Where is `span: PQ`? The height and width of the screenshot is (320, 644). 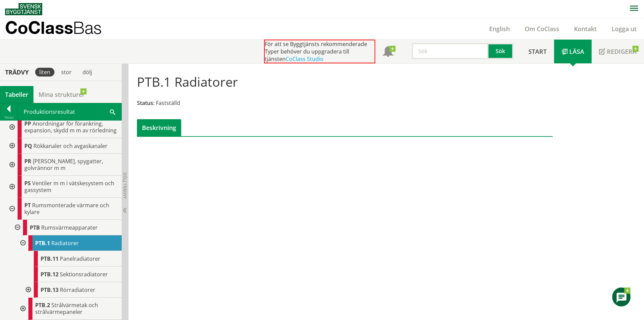 span: PQ is located at coordinates (28, 146).